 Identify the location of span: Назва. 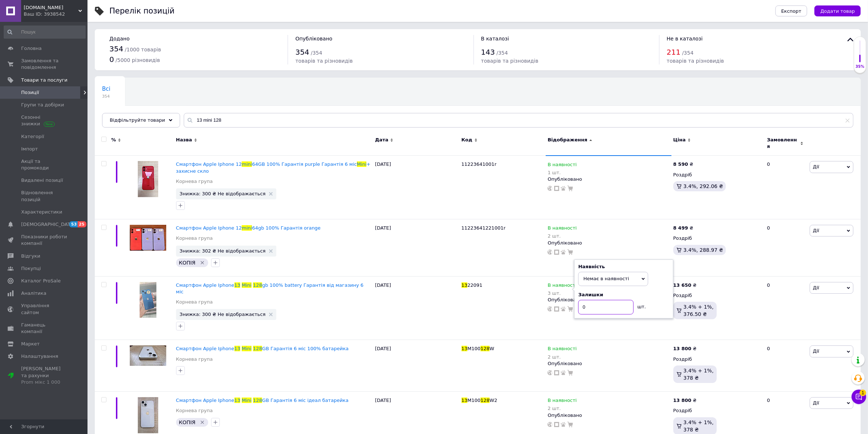
(184, 140).